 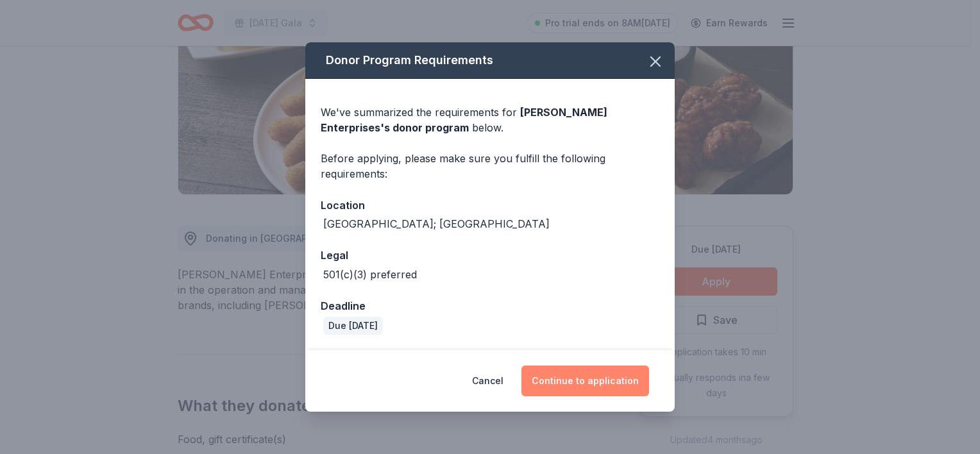 What do you see at coordinates (487, 381) in the screenshot?
I see `button: Cancel` at bounding box center [487, 381].